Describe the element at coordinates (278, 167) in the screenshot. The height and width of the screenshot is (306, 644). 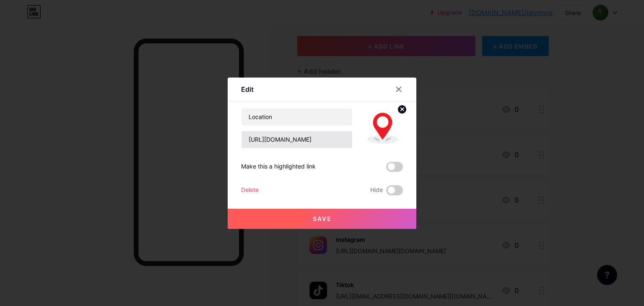
I see `div: Make this a highlighted link` at that location.